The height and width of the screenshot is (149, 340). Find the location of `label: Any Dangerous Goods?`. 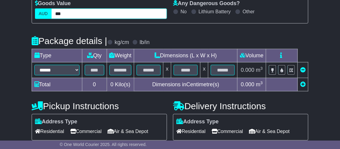

label: Any Dangerous Goods? is located at coordinates (206, 4).